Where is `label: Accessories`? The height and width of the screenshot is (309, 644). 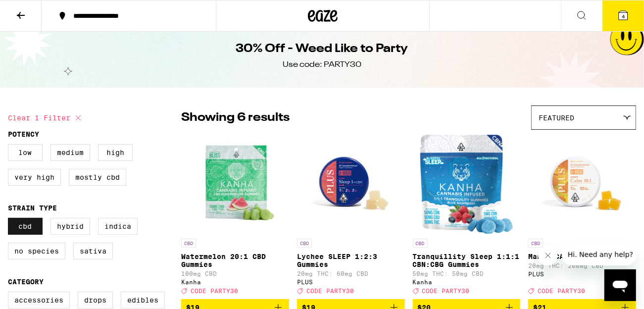 label: Accessories is located at coordinates (39, 300).